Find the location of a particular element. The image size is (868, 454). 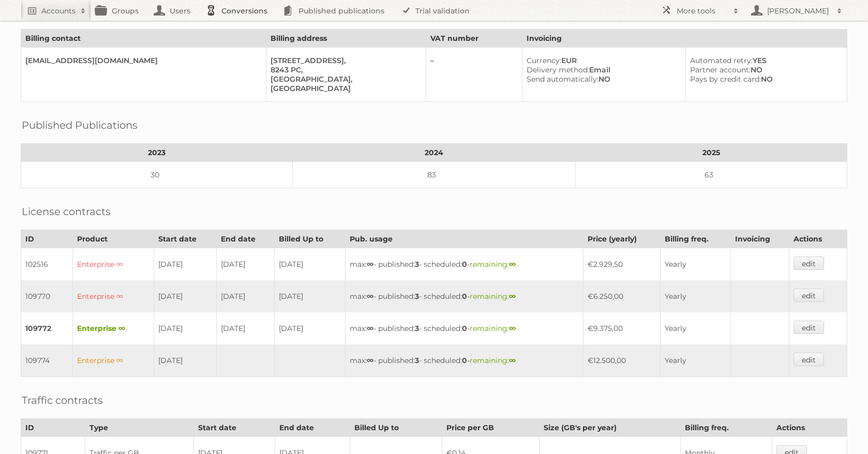

span: Partner account: is located at coordinates (720, 70).